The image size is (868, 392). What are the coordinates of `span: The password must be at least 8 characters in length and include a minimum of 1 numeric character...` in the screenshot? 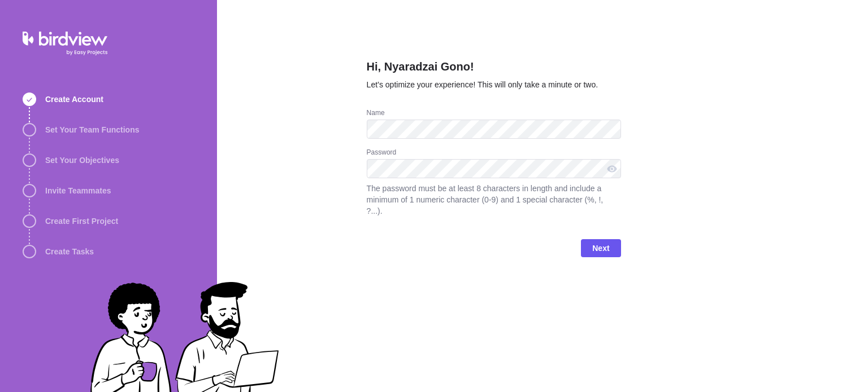 It's located at (494, 200).